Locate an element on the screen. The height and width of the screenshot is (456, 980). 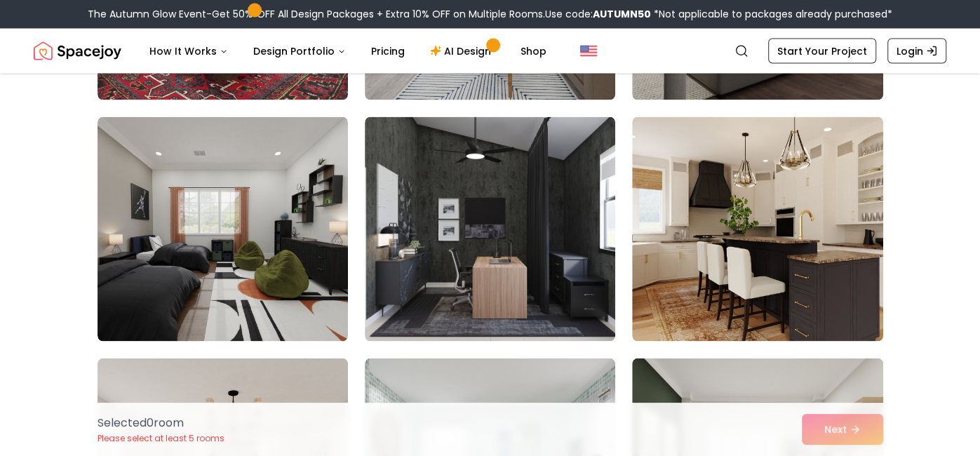
img: Room room-23 is located at coordinates (490, 229).